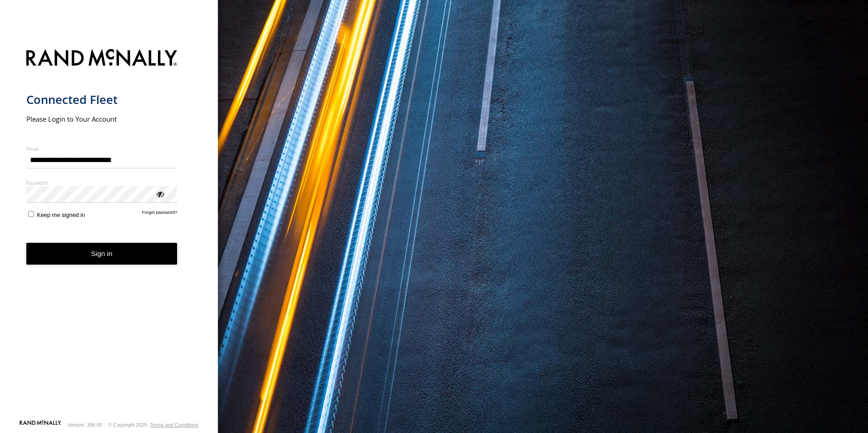  Describe the element at coordinates (102, 254) in the screenshot. I see `button: Sign in` at that location.